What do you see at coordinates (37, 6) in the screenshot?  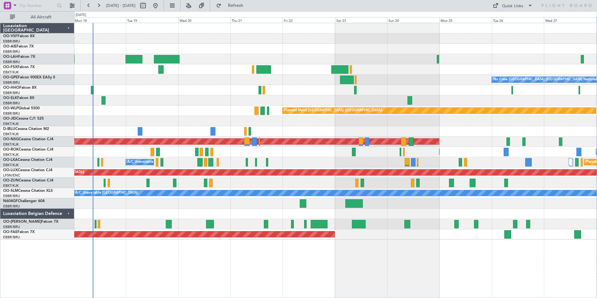 I see `input: Trip Number` at bounding box center [37, 6].